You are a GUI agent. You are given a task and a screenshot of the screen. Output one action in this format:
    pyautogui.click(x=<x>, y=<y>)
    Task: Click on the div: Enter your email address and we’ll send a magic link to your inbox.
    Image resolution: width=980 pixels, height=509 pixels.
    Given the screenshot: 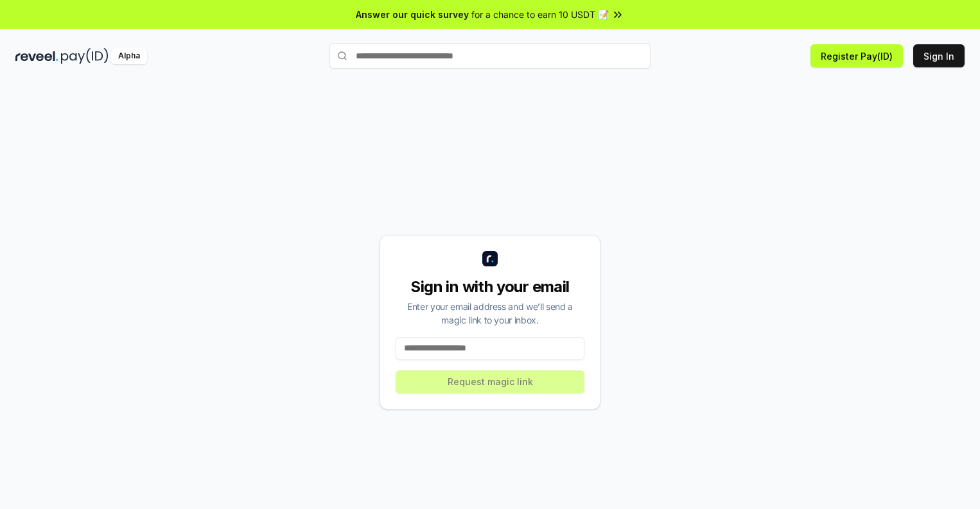 What is the action you would take?
    pyautogui.click(x=490, y=313)
    